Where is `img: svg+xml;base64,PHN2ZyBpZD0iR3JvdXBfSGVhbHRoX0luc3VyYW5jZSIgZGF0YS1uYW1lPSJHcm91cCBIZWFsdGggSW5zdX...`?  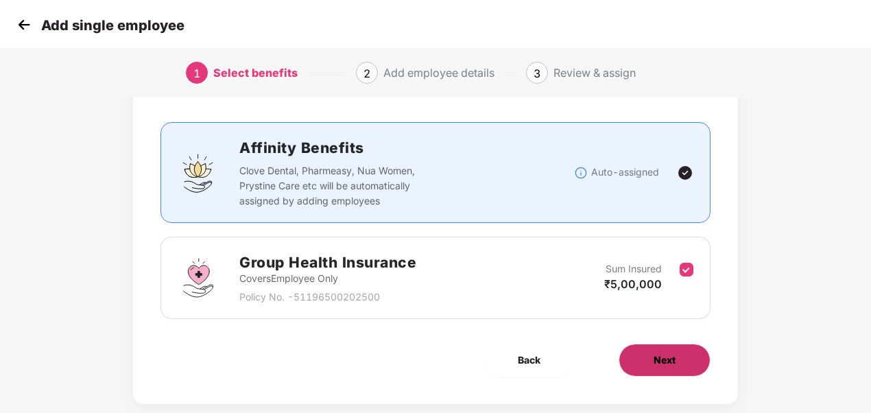
img: svg+xml;base64,PHN2ZyBpZD0iR3JvdXBfSGVhbHRoX0luc3VyYW5jZSIgZGF0YS1uYW1lPSJHcm91cCBIZWFsdGggSW5zdX... is located at coordinates (198, 278).